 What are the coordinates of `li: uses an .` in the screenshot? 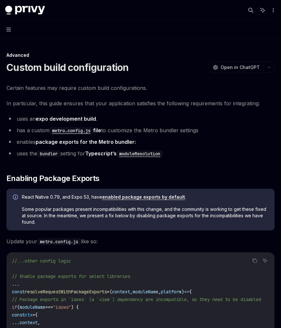 It's located at (140, 119).